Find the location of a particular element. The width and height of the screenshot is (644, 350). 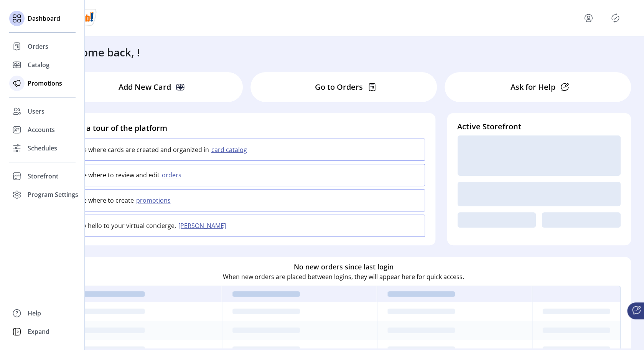

span: Promotions is located at coordinates (45, 83).